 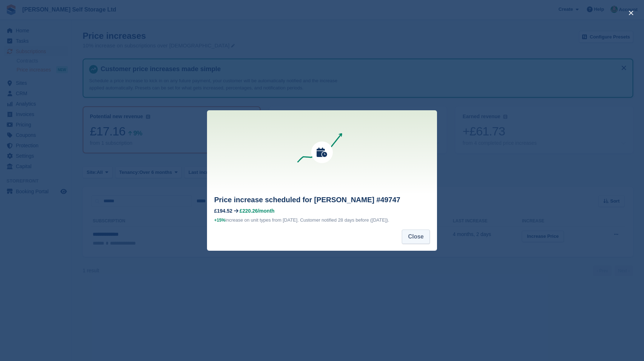 I want to click on span: £220.26, so click(x=249, y=211).